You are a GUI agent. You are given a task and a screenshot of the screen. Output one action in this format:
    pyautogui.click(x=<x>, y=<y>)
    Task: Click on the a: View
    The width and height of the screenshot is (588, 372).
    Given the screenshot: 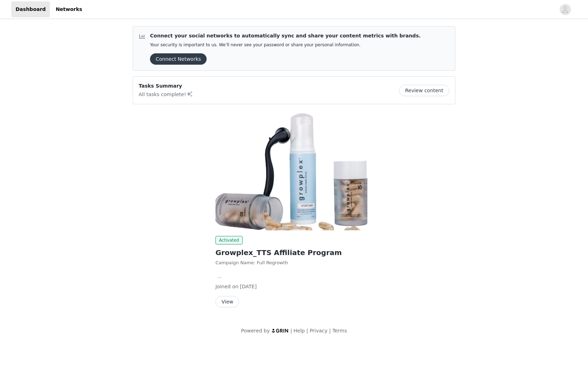 What is the action you would take?
    pyautogui.click(x=227, y=302)
    